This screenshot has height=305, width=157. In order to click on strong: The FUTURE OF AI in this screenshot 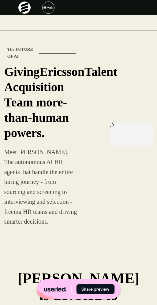, I will do `click(20, 53)`.